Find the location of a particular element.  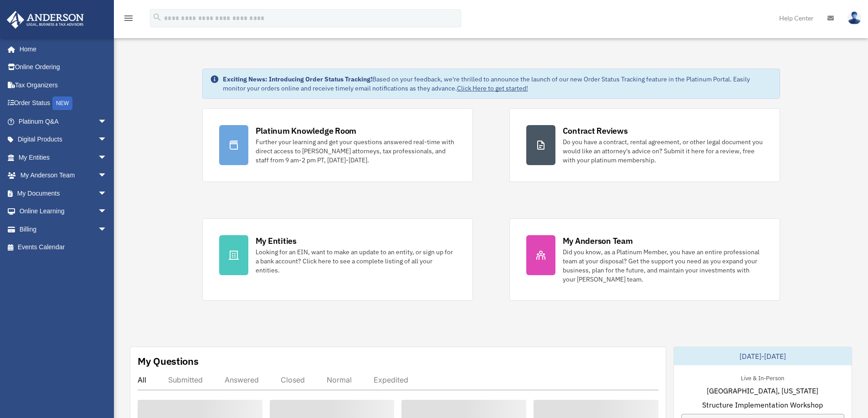

i: search is located at coordinates (157, 17).